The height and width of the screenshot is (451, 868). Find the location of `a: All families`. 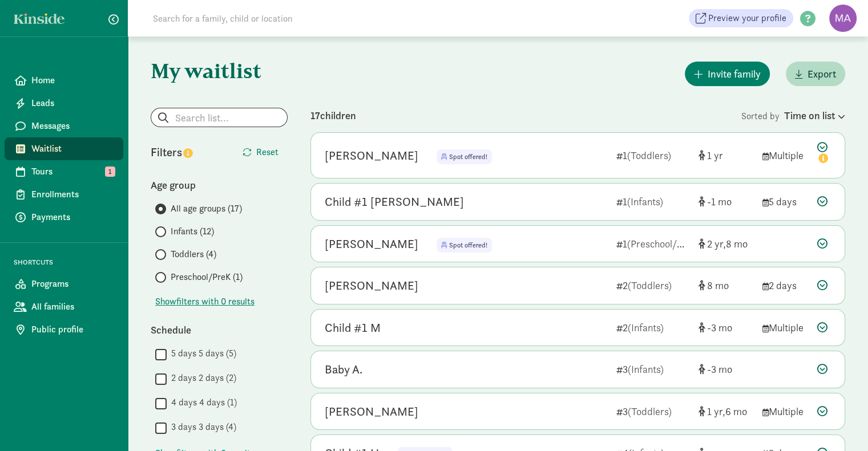

a: All families is located at coordinates (64, 307).